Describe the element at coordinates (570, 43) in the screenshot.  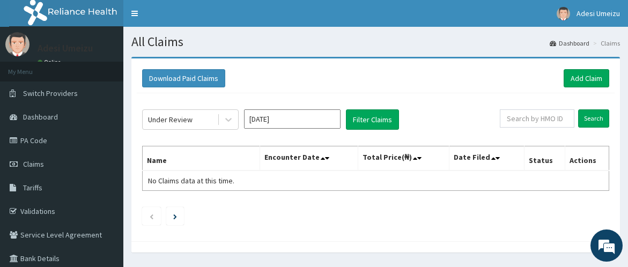
I see `a: Dashboard` at that location.